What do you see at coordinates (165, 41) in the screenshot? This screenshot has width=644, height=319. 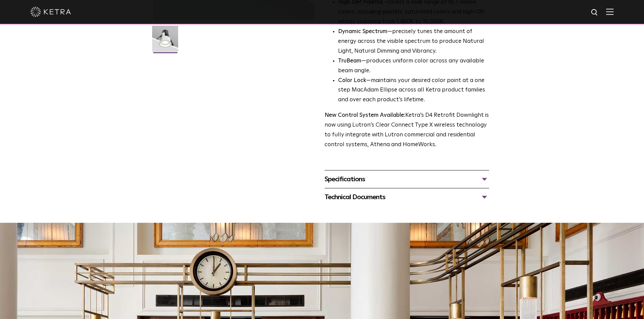 I see `img: D4R Retrofit Downlight` at bounding box center [165, 41].